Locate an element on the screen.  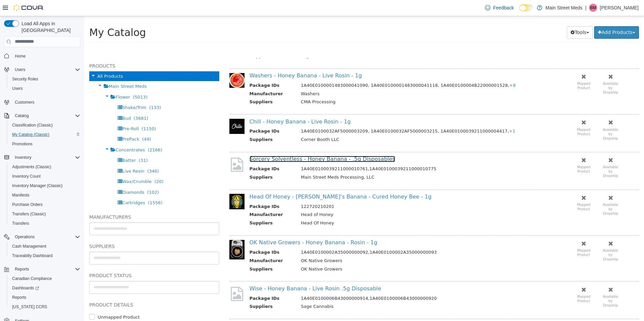
td: 1A40E0100002A35000000092,1A40E0100002A35000000093 is located at coordinates (327, 237).